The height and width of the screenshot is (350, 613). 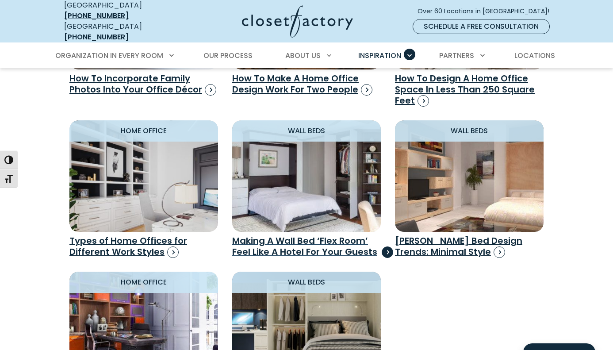 I want to click on h3: How To Incorporate Family Photos Into Your Office Décor, so click(x=144, y=84).